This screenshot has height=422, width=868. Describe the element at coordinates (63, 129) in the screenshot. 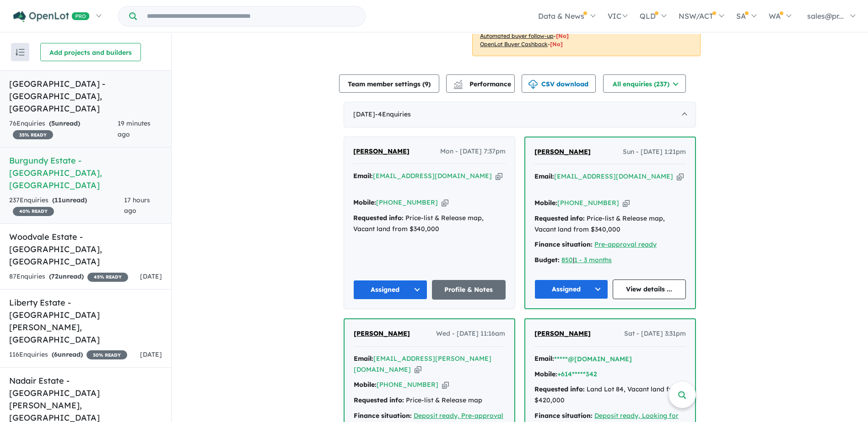

I see `div: 76 Enquir ies` at that location.